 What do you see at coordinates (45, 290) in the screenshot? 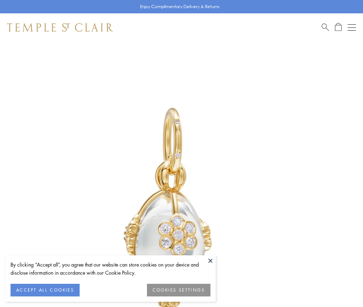
I see `button: ACCEPT ALL COOKIES` at bounding box center [45, 290].